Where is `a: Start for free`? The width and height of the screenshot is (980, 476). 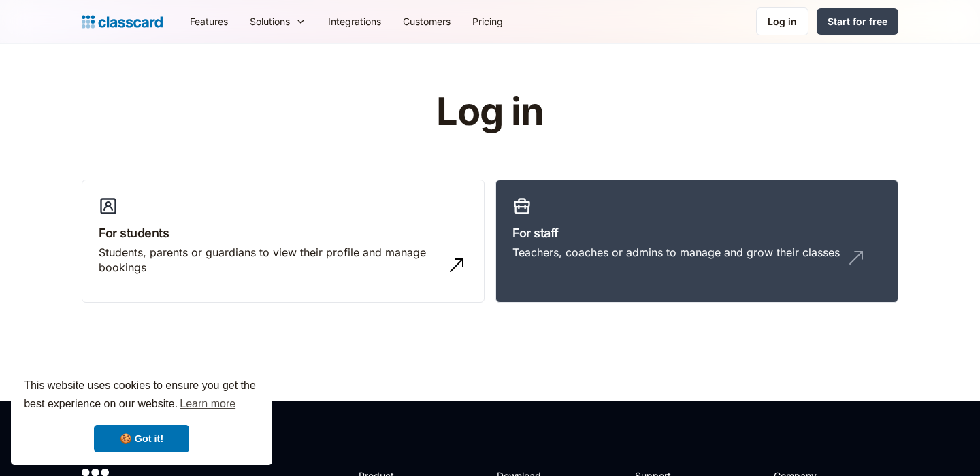 a: Start for free is located at coordinates (857, 21).